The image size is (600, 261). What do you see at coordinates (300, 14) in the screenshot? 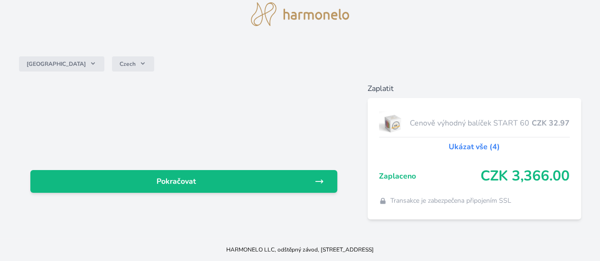
I see `img: logo.svg` at bounding box center [300, 14].